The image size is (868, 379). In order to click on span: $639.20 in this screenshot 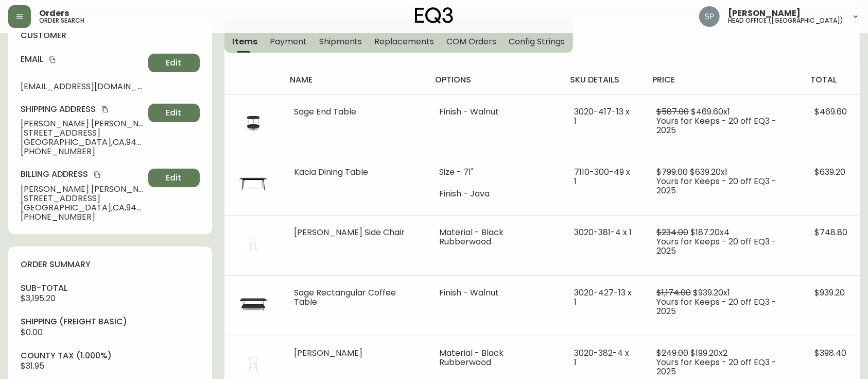, I will do `click(830, 172)`.